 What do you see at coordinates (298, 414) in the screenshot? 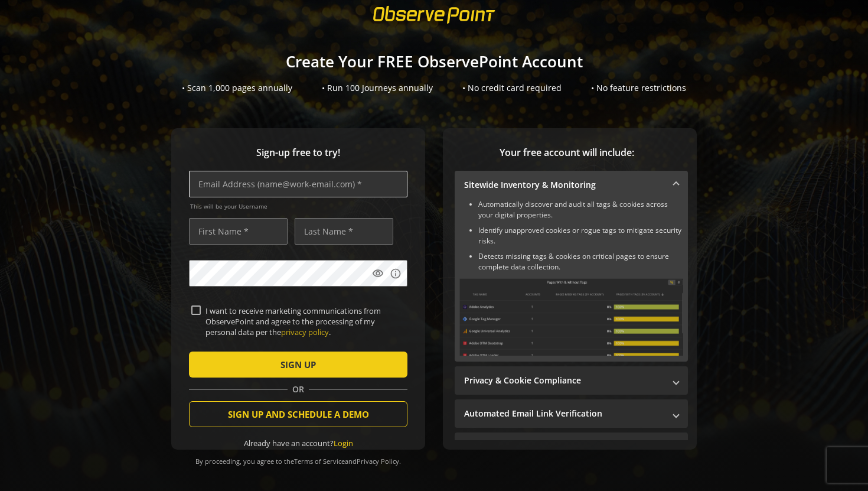
I see `button: SIGN UP AND SCHEDULE A DEMO` at bounding box center [298, 414].